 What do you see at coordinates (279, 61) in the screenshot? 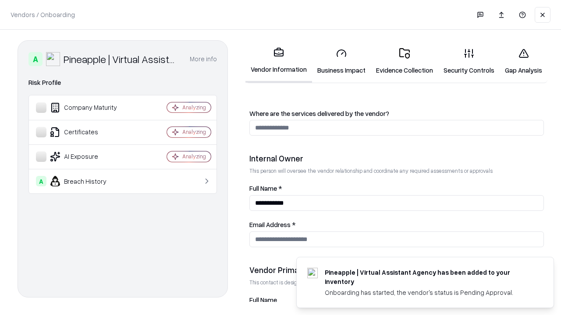
I see `a: Vendor Information` at bounding box center [279, 61].